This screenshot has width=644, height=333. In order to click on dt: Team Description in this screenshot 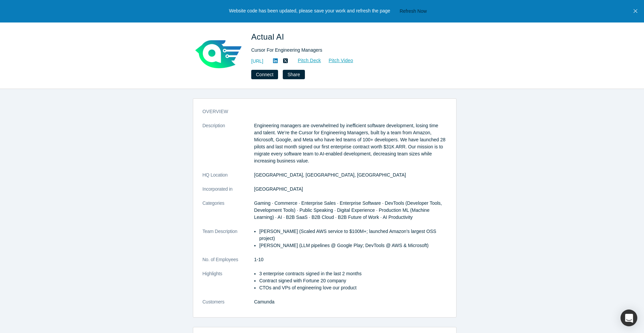, I will do `click(228, 242)`.